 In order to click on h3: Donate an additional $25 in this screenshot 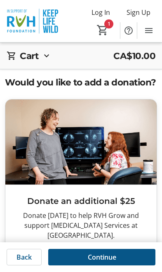, I will do `click(81, 201)`.